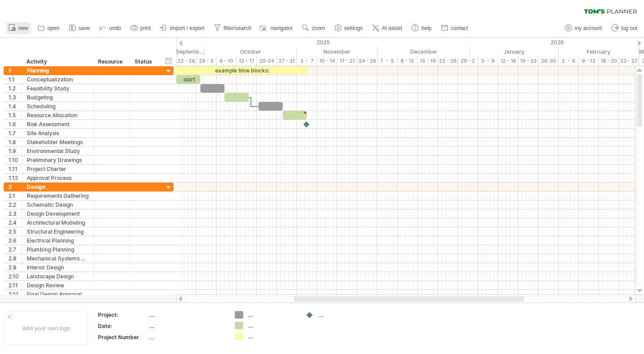  I want to click on div: Architectural Modeling, so click(58, 222).